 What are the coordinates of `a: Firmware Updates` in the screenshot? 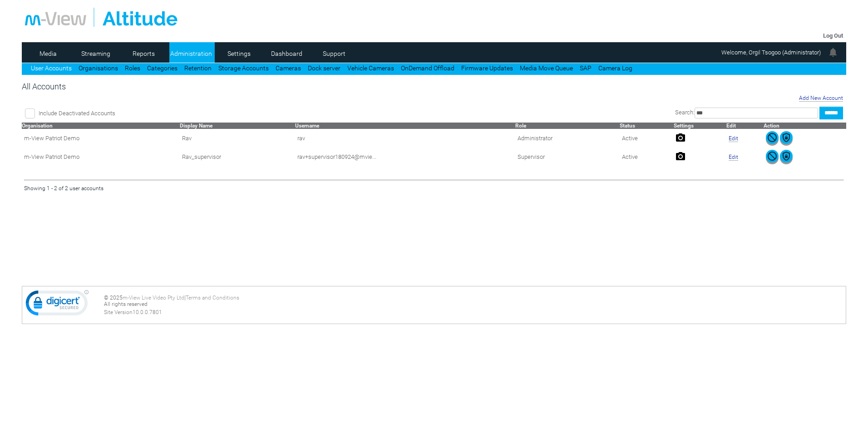 It's located at (487, 68).